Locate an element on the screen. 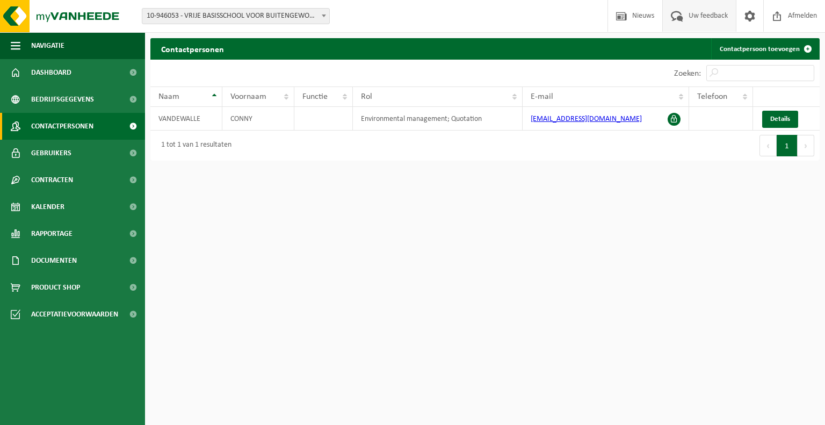 This screenshot has height=425, width=825. button: 1 is located at coordinates (786, 145).